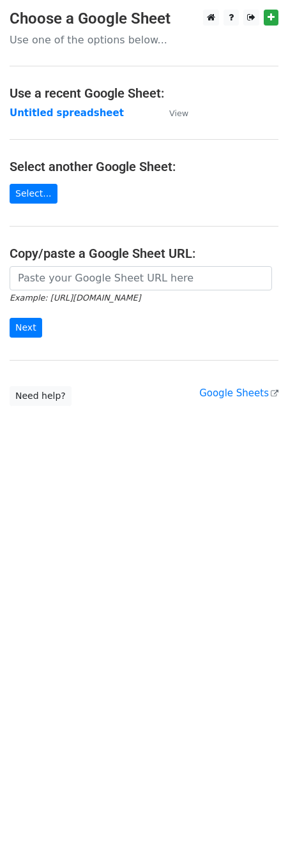  What do you see at coordinates (33, 193) in the screenshot?
I see `a: Select...` at bounding box center [33, 193].